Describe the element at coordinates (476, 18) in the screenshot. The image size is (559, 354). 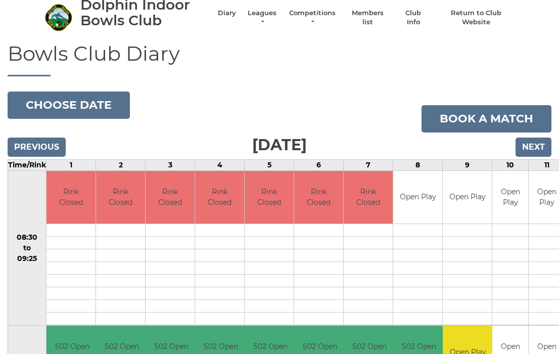
I see `a: Return to Club Website` at that location.